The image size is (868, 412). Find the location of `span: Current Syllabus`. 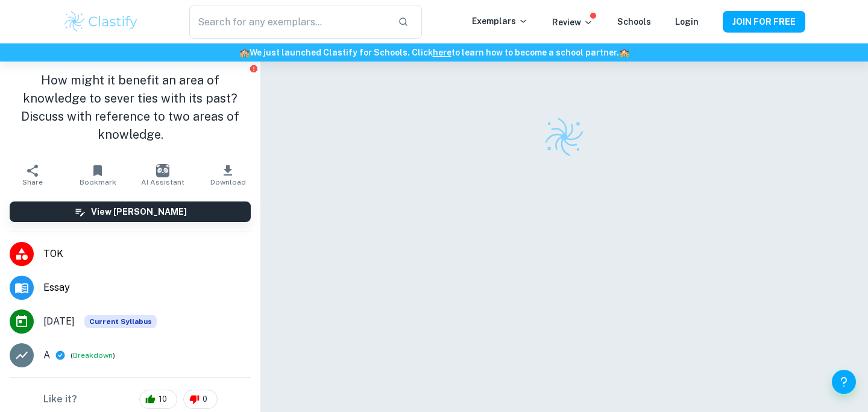

span: Current Syllabus is located at coordinates (120, 322).